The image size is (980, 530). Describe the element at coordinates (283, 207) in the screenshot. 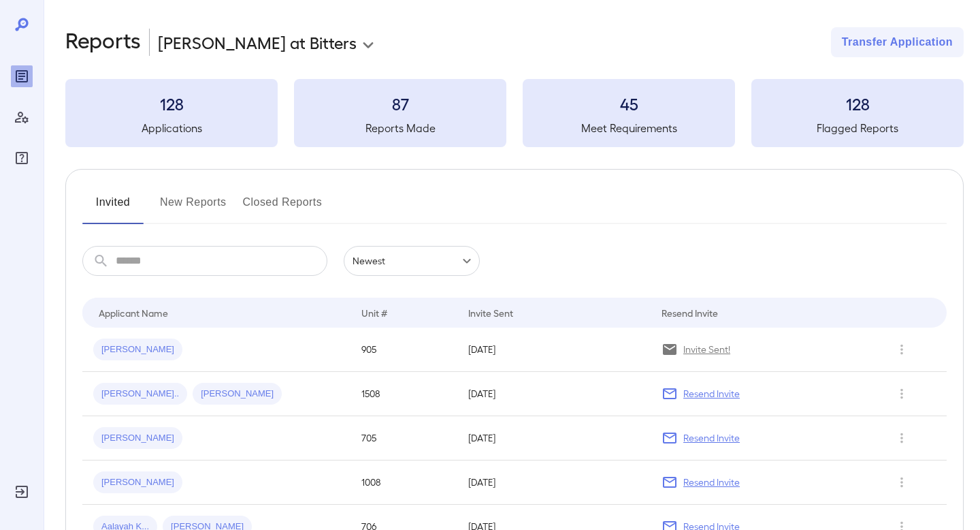

I see `button: Closed Reports` at that location.